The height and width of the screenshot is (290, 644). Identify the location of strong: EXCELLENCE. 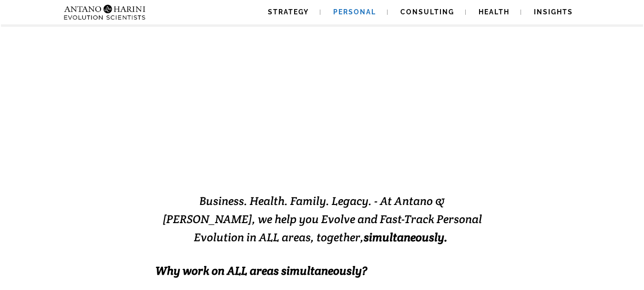
(372, 159).